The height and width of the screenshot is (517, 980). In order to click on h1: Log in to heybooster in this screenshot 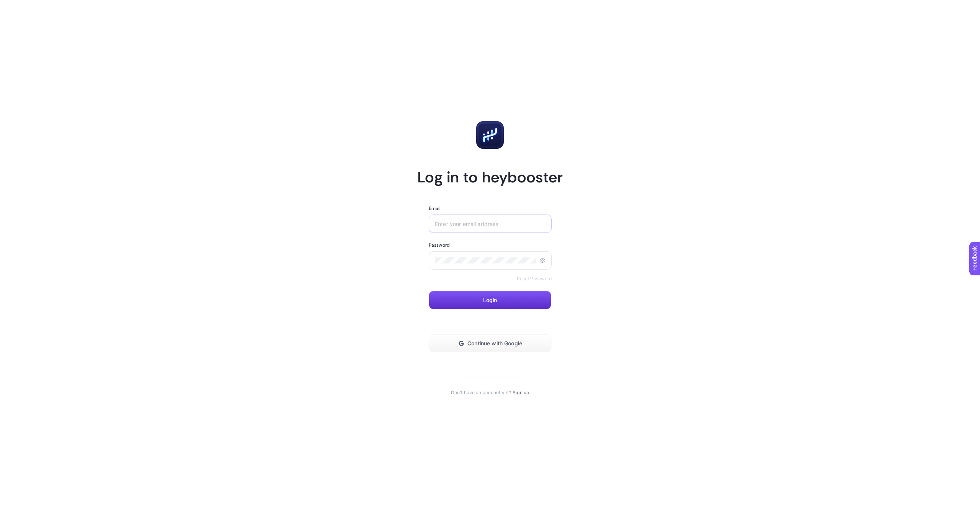, I will do `click(490, 177)`.